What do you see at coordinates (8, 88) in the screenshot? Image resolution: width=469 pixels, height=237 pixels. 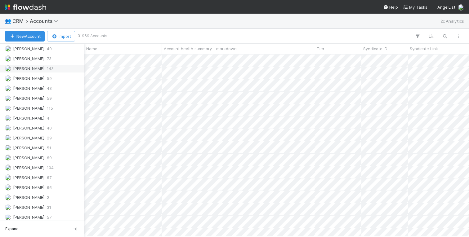 I see `img: avatar_d055a153-5d46-4590-b65c-6ad68ba65107.png` at bounding box center [8, 88].